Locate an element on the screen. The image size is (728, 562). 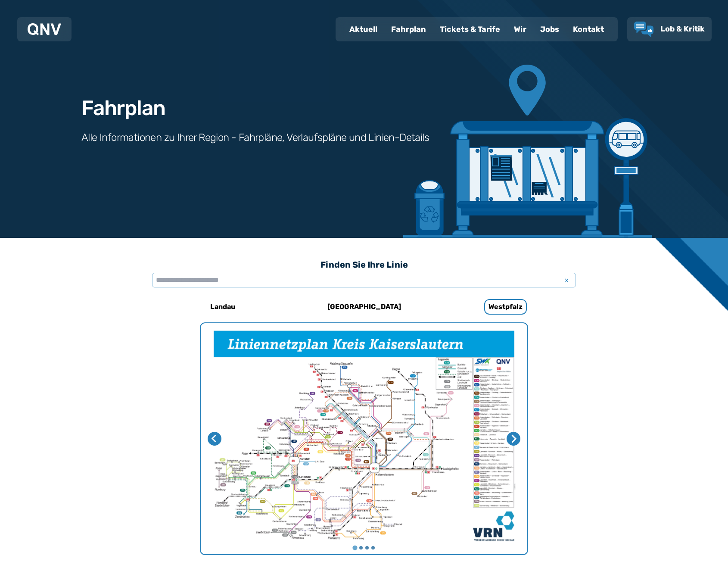
button: Gehe zu Seite 1 is located at coordinates (355, 547).